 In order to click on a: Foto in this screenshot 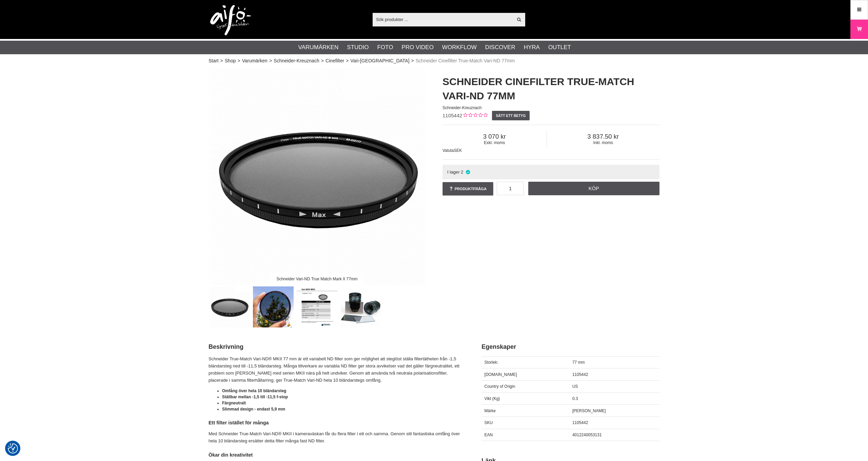, I will do `click(385, 48)`.